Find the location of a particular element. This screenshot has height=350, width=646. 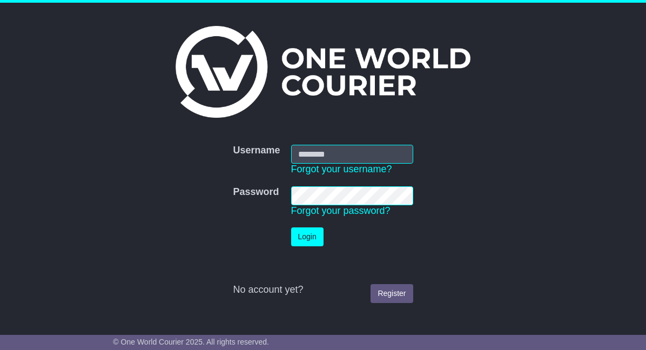

span: © One World Courier 2025. All rights reserved. is located at coordinates (191, 342).